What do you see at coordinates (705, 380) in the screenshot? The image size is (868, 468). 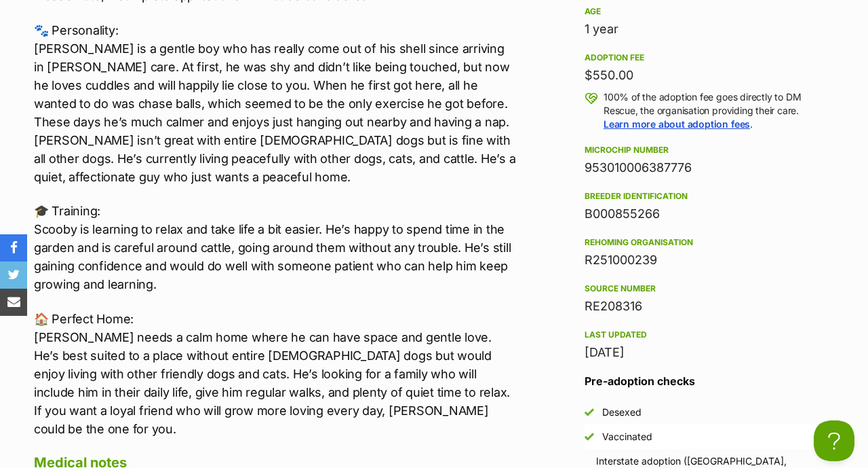 I see `h3: Pre-adoption checks` at bounding box center [705, 380].